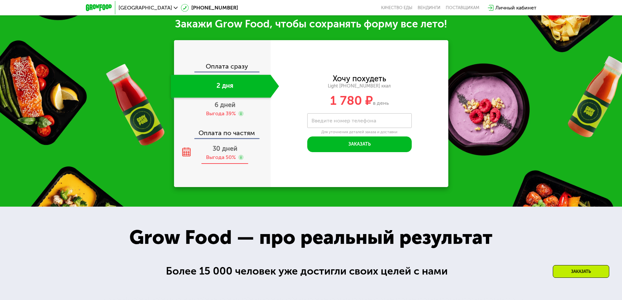  Describe the element at coordinates (352, 101) in the screenshot. I see `span: 1 780 ₽` at that location.